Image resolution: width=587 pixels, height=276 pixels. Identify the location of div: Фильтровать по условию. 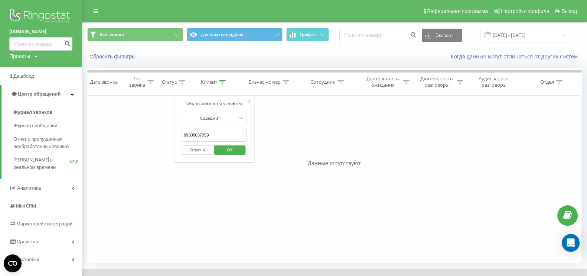
(214, 103).